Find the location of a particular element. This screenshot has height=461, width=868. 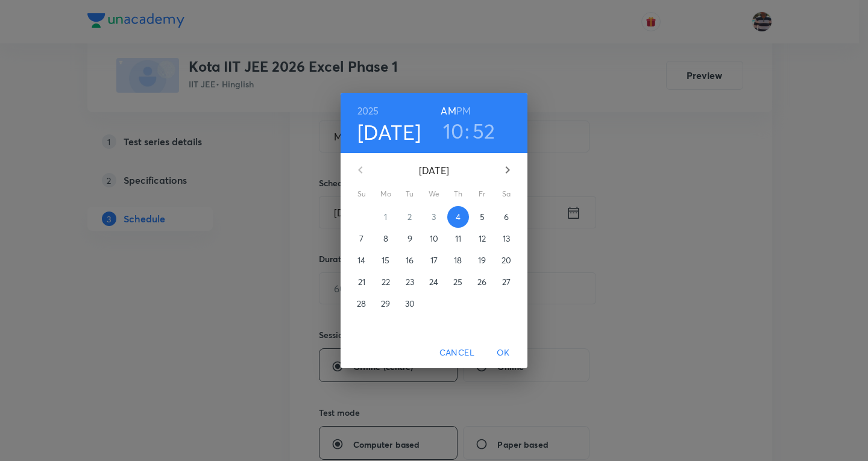

span: Mo is located at coordinates (386, 194).